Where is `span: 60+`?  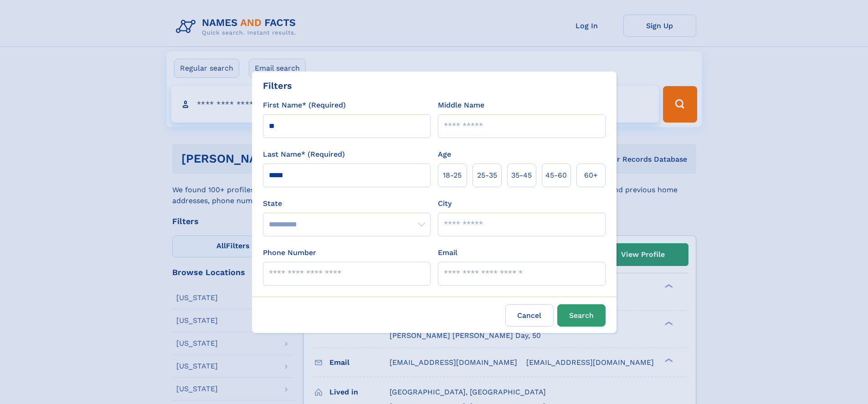
span: 60+ is located at coordinates (591, 175).